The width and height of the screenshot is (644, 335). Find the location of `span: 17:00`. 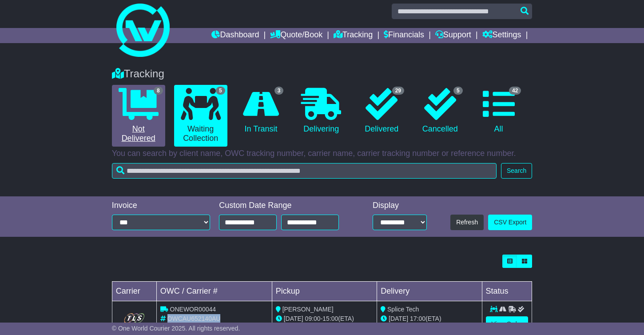

span: 17:00 is located at coordinates (418, 319).